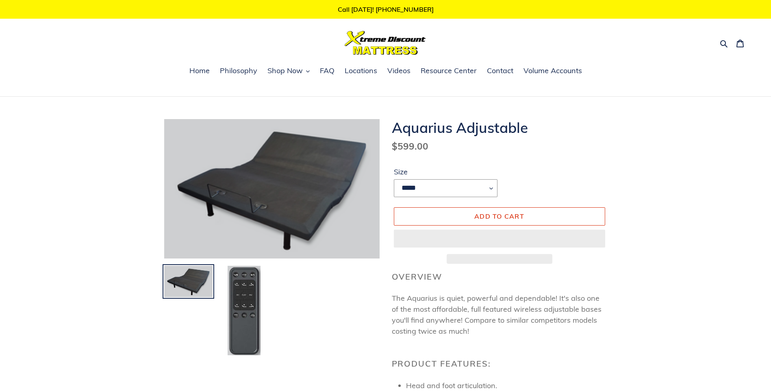 This screenshot has width=771, height=391. What do you see at coordinates (200, 71) in the screenshot?
I see `span: Home` at bounding box center [200, 71].